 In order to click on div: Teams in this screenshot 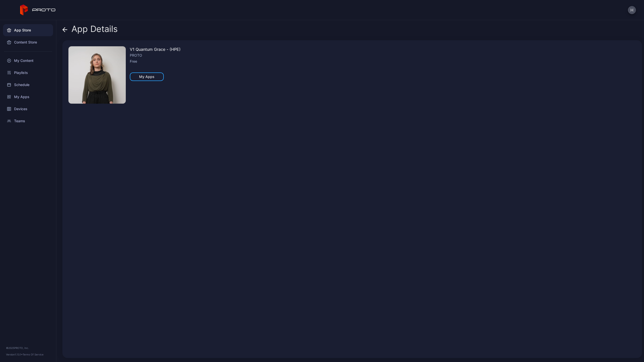, I will do `click(28, 121)`.